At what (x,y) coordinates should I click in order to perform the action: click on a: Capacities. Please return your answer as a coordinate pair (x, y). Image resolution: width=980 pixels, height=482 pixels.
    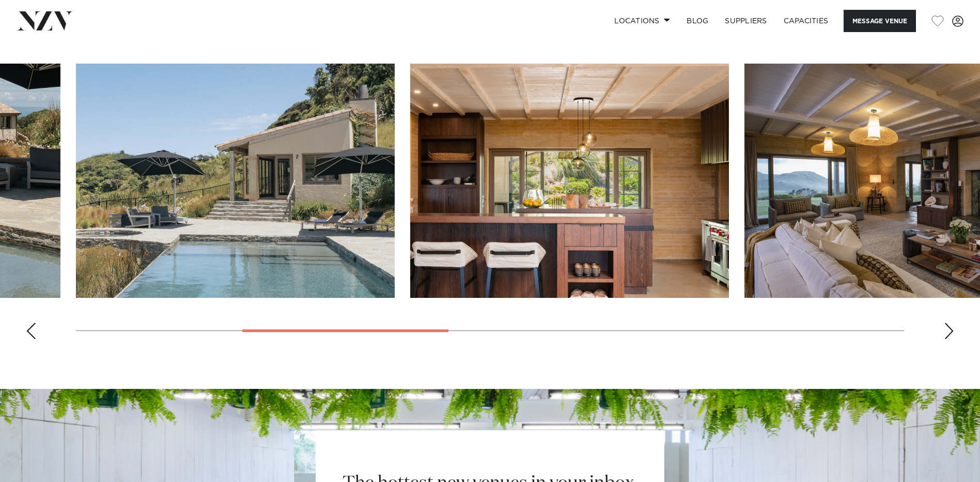
    Looking at the image, I should click on (806, 21).